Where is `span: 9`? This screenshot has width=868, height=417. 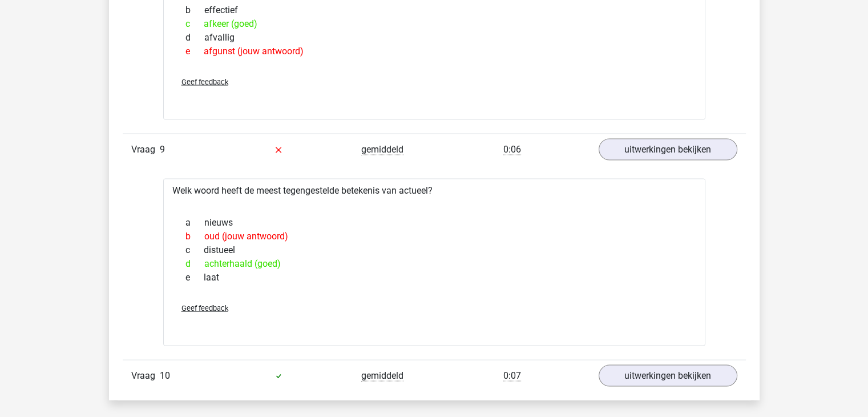
span: 9 is located at coordinates (162, 149).